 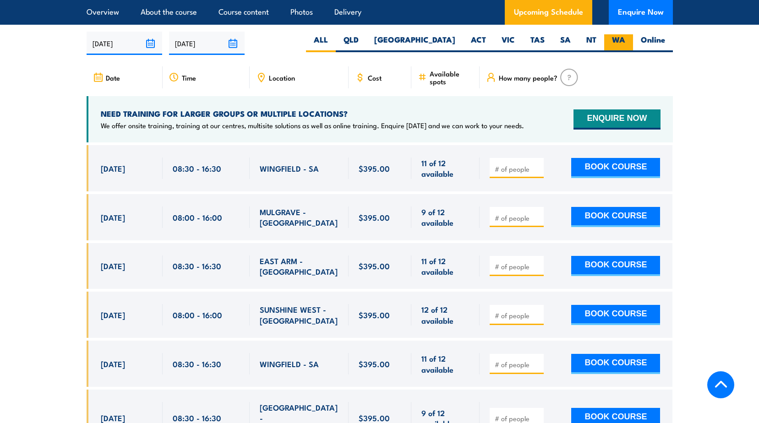 What do you see at coordinates (189, 77) in the screenshot?
I see `span: Time` at bounding box center [189, 77].